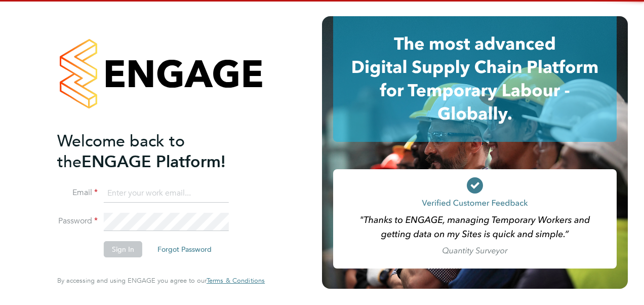 The image size is (644, 305). I want to click on span: Terms & Conditions, so click(236, 280).